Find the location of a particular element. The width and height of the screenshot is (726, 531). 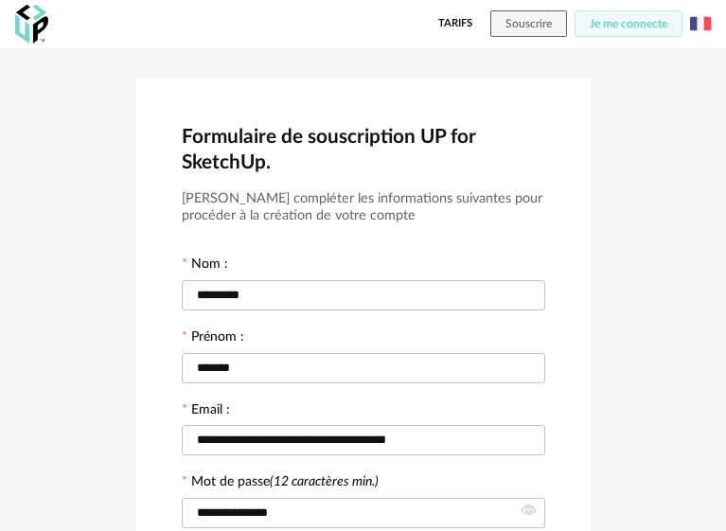

span: Je me connecte is located at coordinates (628, 24).